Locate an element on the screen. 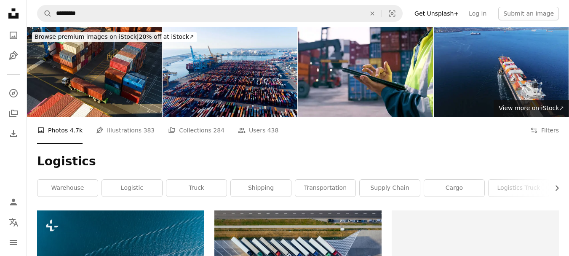  button: Search Unsplash is located at coordinates (45, 13).